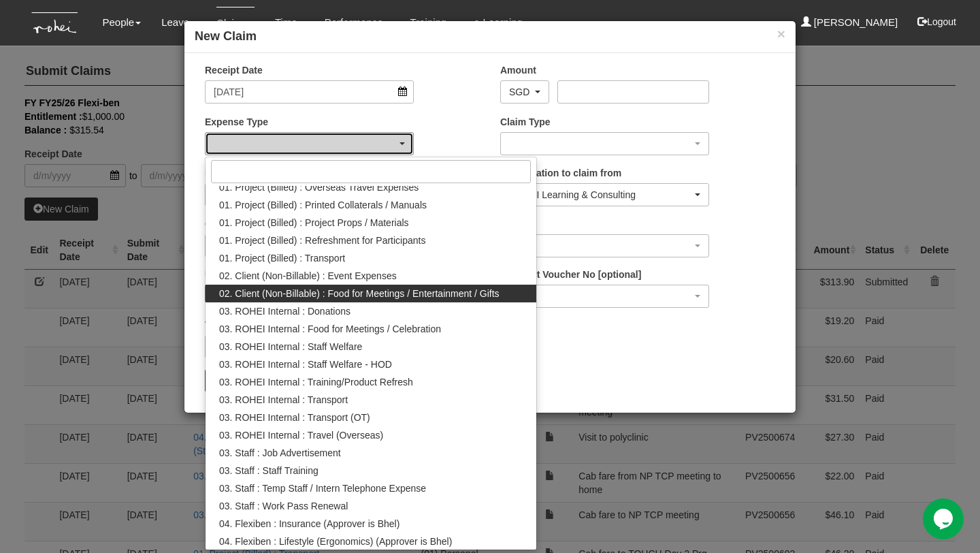 This screenshot has width=980, height=553. I want to click on label: Amount, so click(518, 70).